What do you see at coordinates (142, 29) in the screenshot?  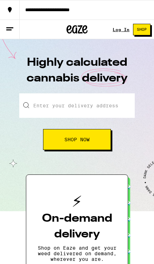 I see `button: Shop` at bounding box center [142, 29].